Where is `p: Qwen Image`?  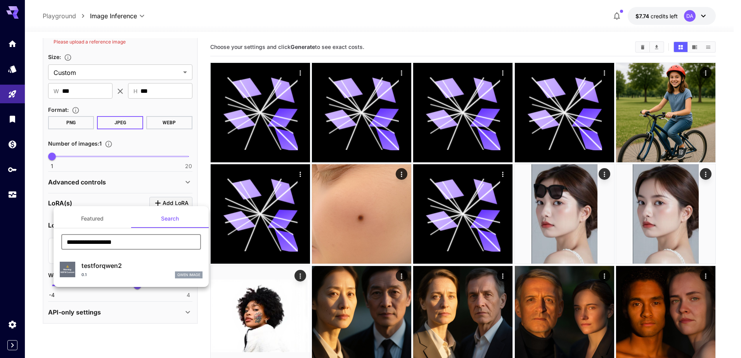
p: Qwen Image is located at coordinates (188, 275).